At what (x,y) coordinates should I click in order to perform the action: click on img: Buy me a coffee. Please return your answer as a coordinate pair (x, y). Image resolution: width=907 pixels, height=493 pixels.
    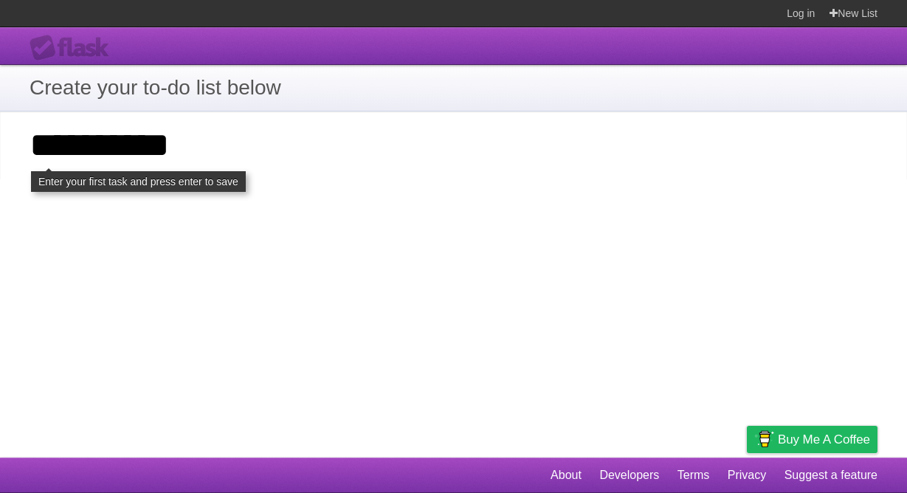
    Looking at the image, I should click on (764, 439).